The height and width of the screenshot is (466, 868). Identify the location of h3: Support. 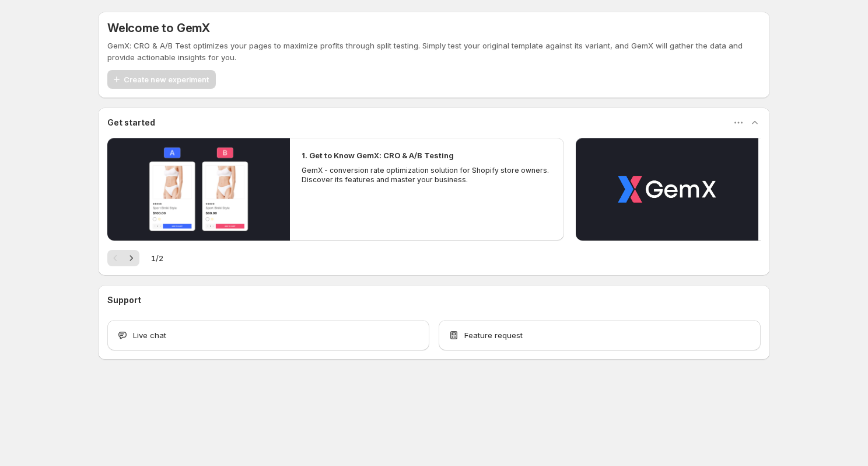
(124, 300).